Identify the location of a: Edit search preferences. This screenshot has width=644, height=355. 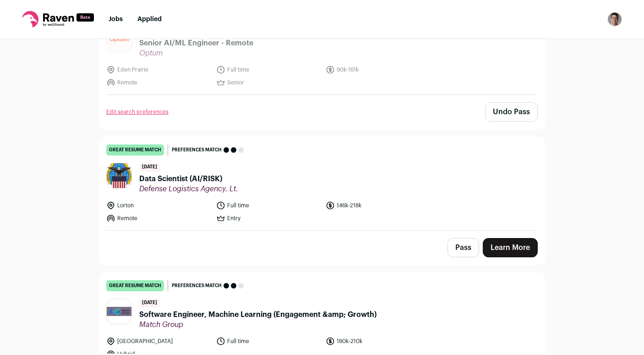
(138, 112).